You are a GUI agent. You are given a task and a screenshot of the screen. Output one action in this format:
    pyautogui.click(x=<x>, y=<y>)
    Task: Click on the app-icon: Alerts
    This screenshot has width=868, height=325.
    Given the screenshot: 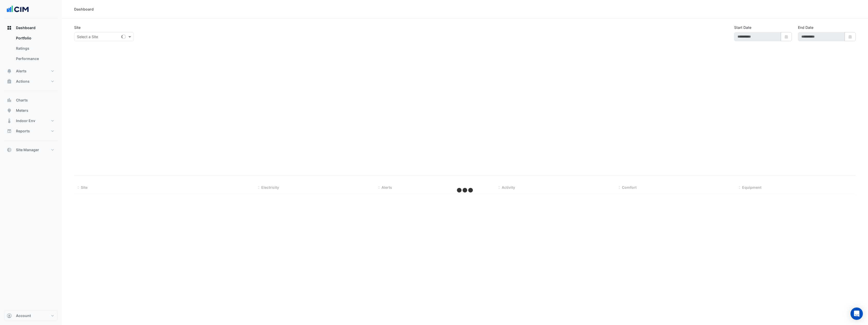 What is the action you would take?
    pyautogui.click(x=9, y=71)
    